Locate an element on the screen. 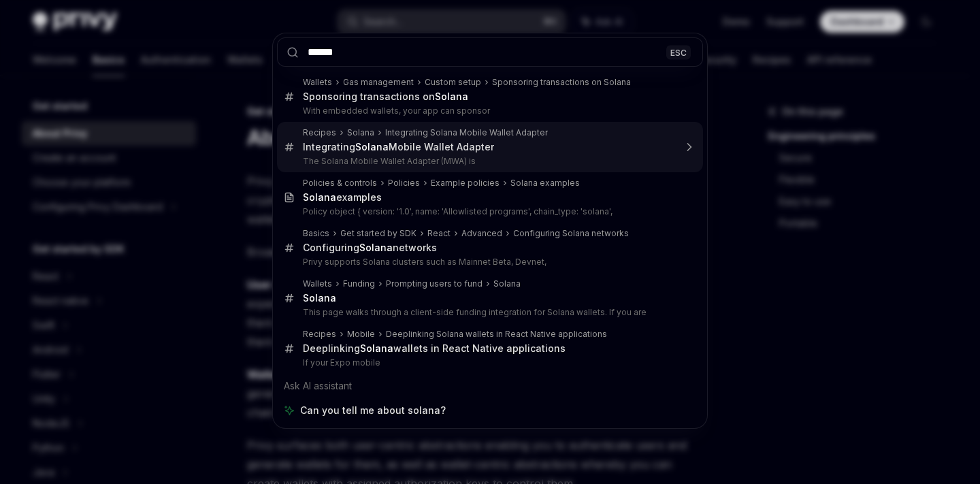  p: With embedded wallets, your app can sponsor is located at coordinates (488, 111).